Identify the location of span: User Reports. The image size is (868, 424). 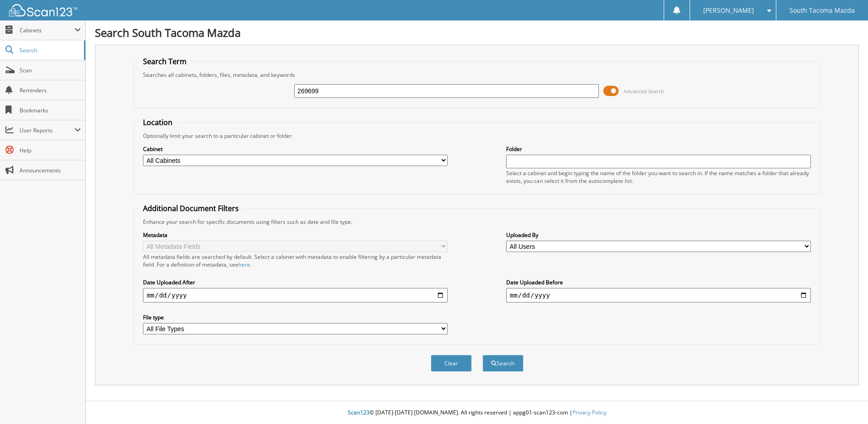
(47, 130).